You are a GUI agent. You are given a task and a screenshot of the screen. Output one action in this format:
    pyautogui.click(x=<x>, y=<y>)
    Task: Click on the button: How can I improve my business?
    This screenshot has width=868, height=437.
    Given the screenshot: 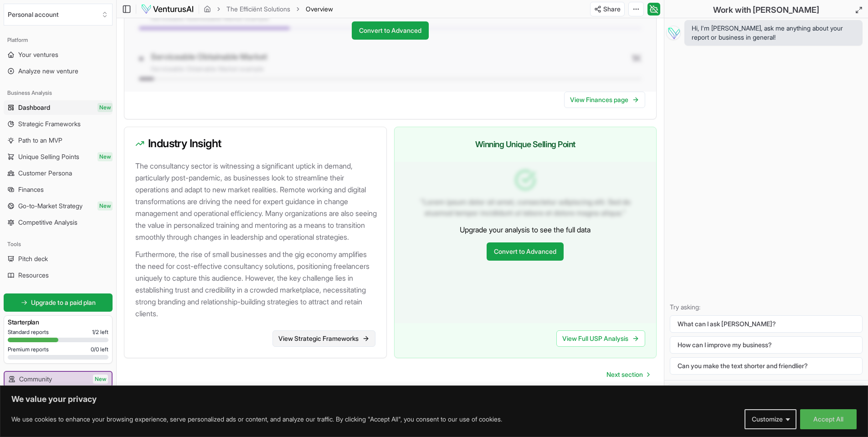 What is the action you would take?
    pyautogui.click(x=766, y=345)
    